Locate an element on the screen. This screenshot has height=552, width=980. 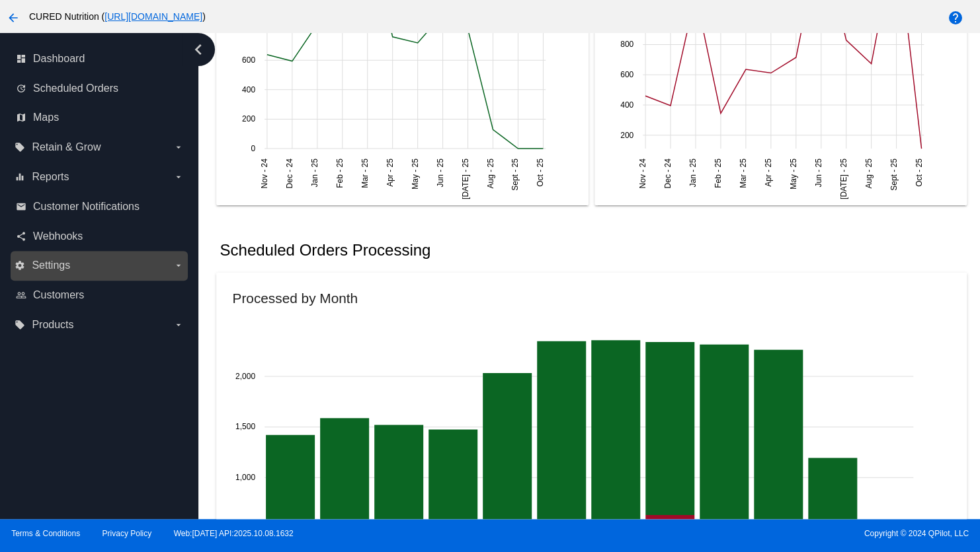
i: email is located at coordinates (21, 207).